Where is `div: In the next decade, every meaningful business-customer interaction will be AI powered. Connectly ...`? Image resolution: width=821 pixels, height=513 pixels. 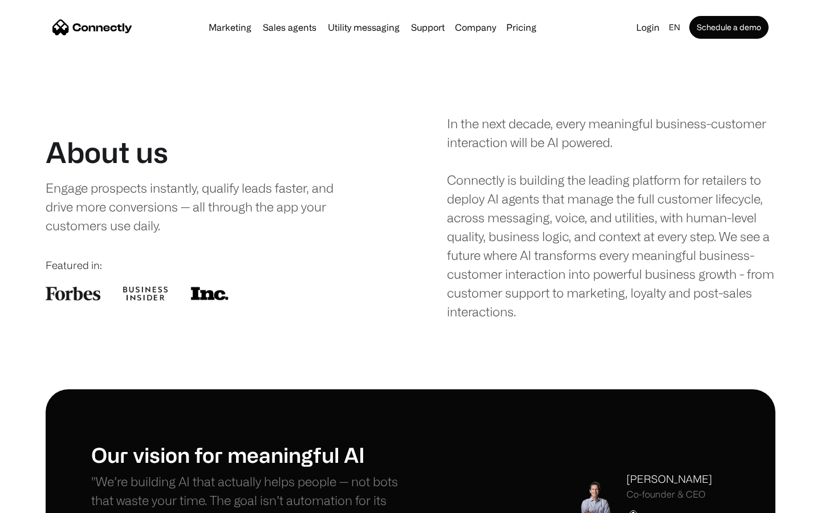 div: In the next decade, every meaningful business-customer interaction will be AI powered. Connectly ... is located at coordinates (611, 217).